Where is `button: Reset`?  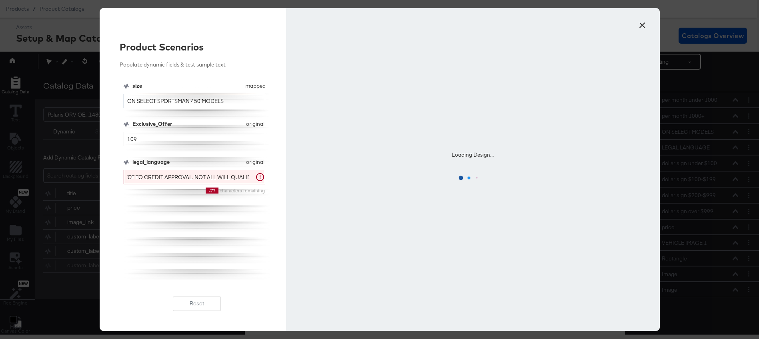
button: Reset is located at coordinates (197, 303).